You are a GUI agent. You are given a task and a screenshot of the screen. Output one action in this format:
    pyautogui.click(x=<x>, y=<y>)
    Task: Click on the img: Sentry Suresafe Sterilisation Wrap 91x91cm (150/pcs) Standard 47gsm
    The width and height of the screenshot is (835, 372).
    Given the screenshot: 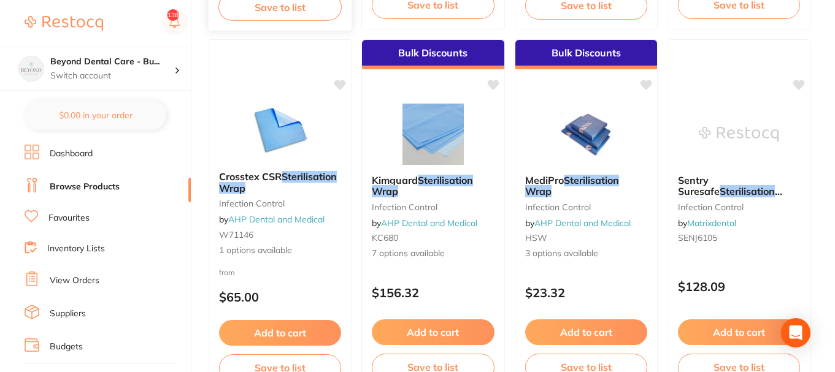 What is the action you would take?
    pyautogui.click(x=739, y=134)
    